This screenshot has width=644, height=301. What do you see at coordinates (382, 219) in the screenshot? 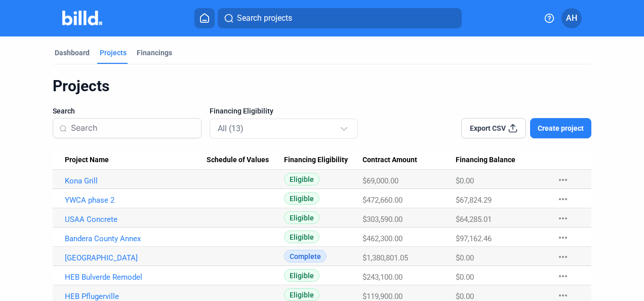
I see `span: $303,590.00` at bounding box center [382, 219].